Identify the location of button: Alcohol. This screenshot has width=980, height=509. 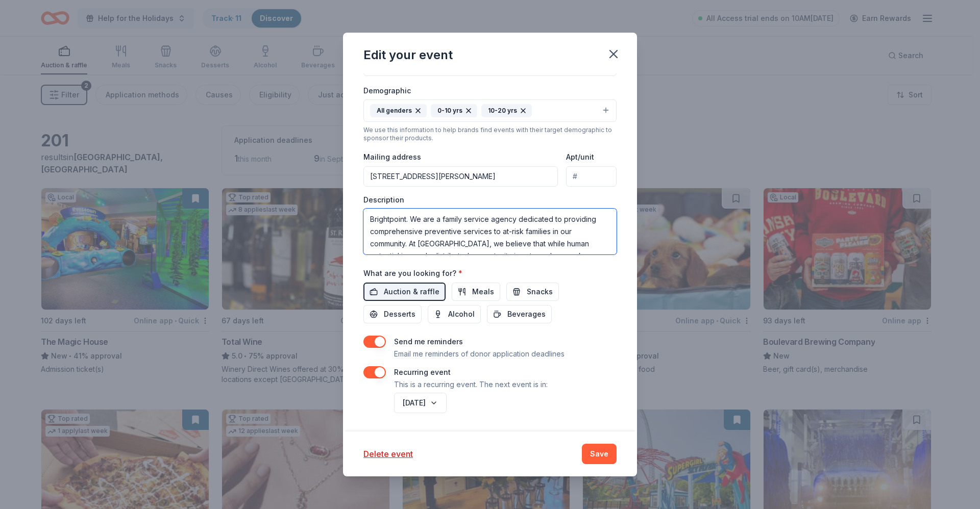
(455, 314).